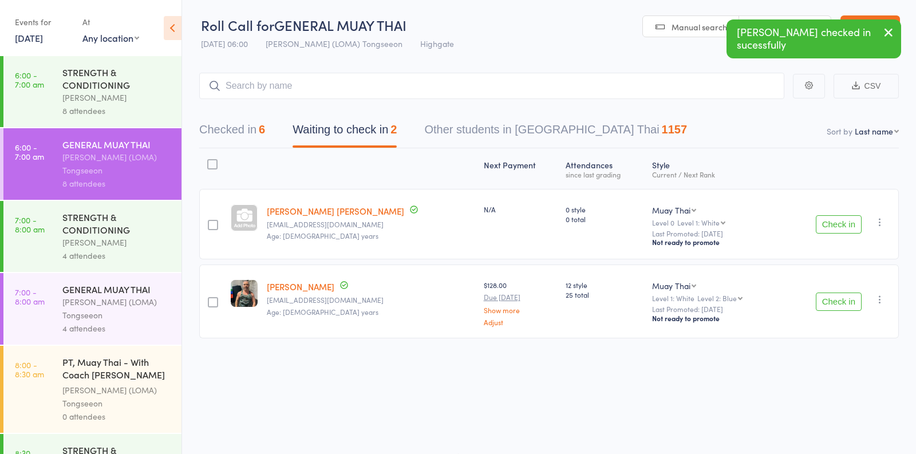 The width and height of the screenshot is (916, 454). I want to click on span: Highgate, so click(437, 44).